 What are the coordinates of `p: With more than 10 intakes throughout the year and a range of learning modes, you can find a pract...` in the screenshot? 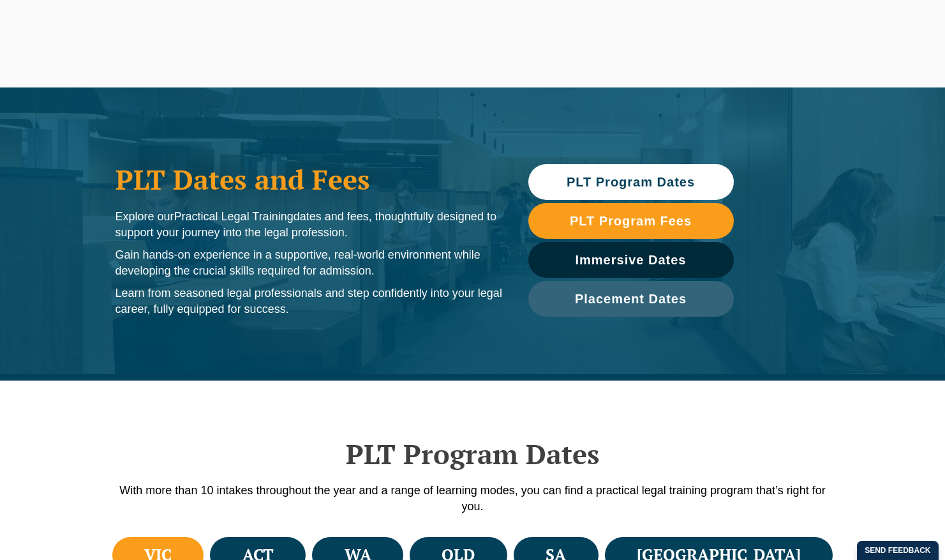 It's located at (473, 499).